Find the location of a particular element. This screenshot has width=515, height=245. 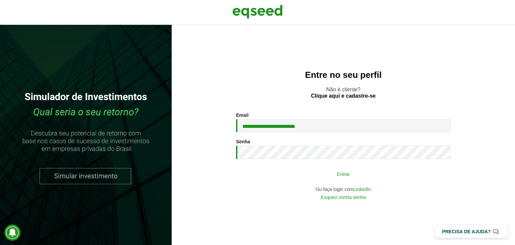

label: Email is located at coordinates (242, 115).